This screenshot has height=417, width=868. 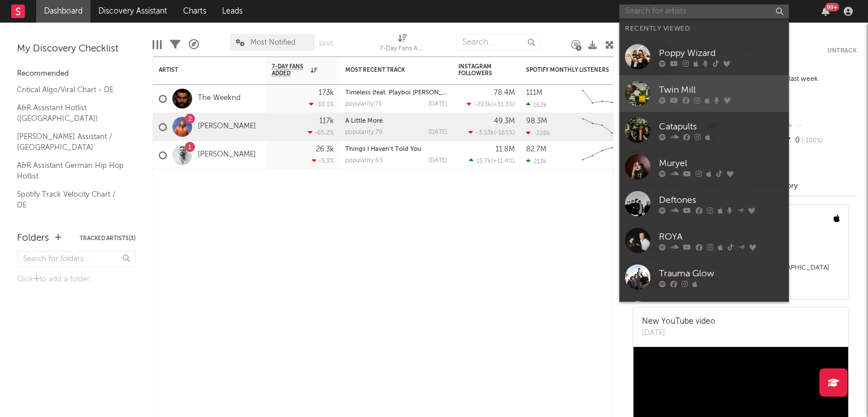 I want to click on div: 78.4M, so click(x=504, y=93).